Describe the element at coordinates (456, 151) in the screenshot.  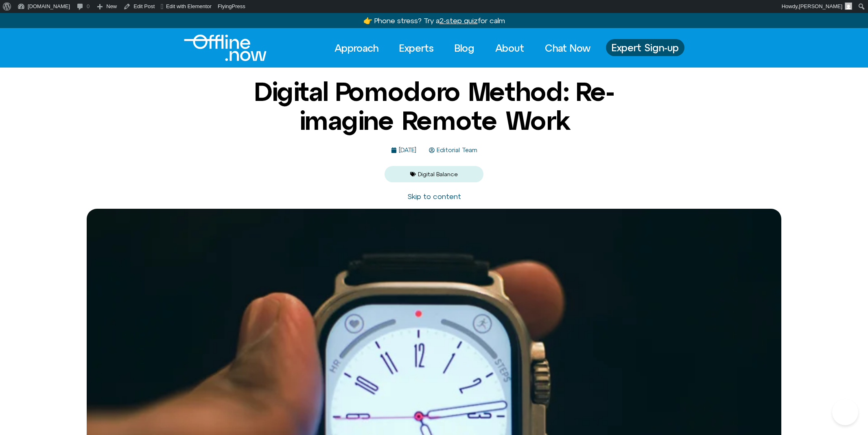
I see `span: Editorial Team` at that location.